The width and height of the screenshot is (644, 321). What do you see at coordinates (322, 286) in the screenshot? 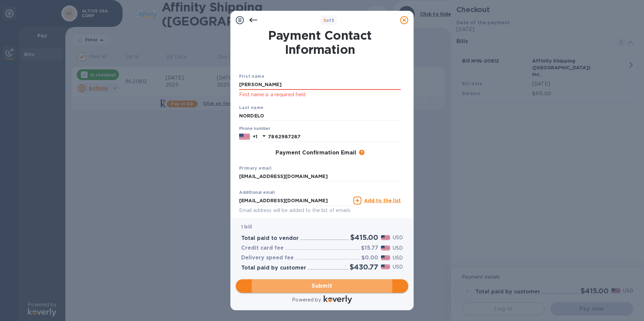
I see `button: Submit` at bounding box center [322, 286].